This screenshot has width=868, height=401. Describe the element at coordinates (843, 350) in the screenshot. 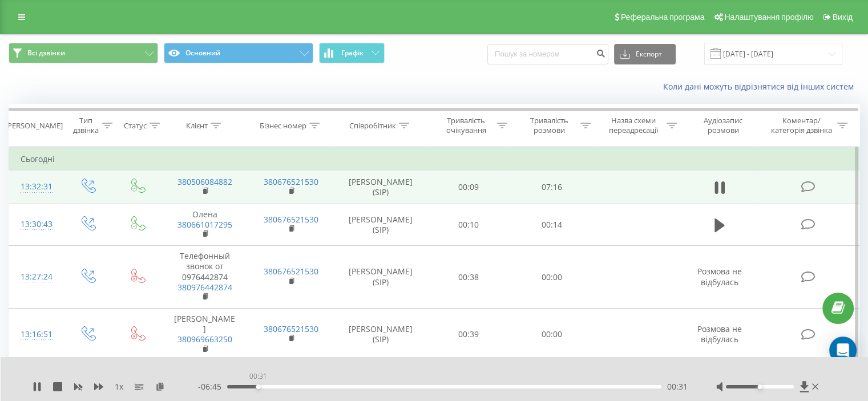

I see `div: Open Intercom Messenger` at that location.